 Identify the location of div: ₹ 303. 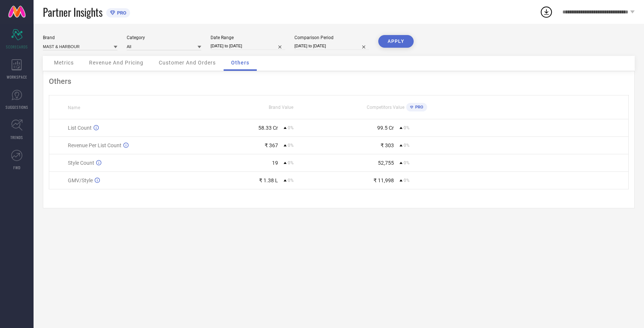
(387, 145).